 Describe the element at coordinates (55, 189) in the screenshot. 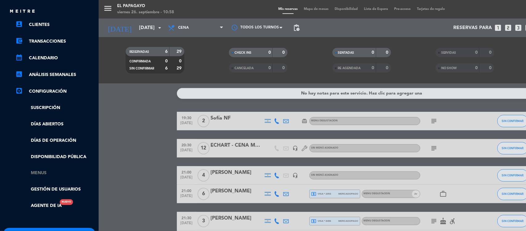

I see `a: Gestión de usuarios` at that location.